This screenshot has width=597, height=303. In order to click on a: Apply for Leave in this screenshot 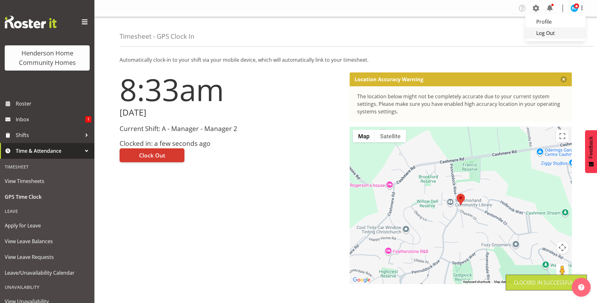, I will do `click(47, 225)`.